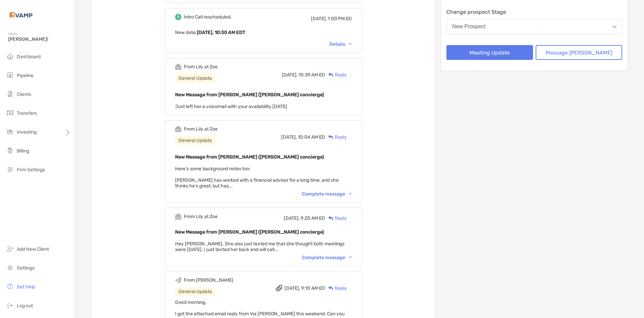 The width and height of the screenshot is (644, 318). I want to click on img: Open dropdown arrow, so click(614, 26).